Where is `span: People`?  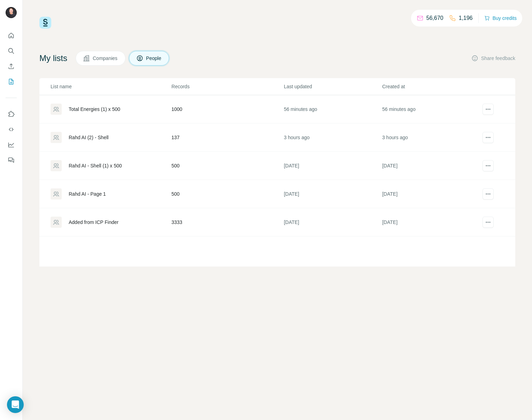 span: People is located at coordinates (154, 58).